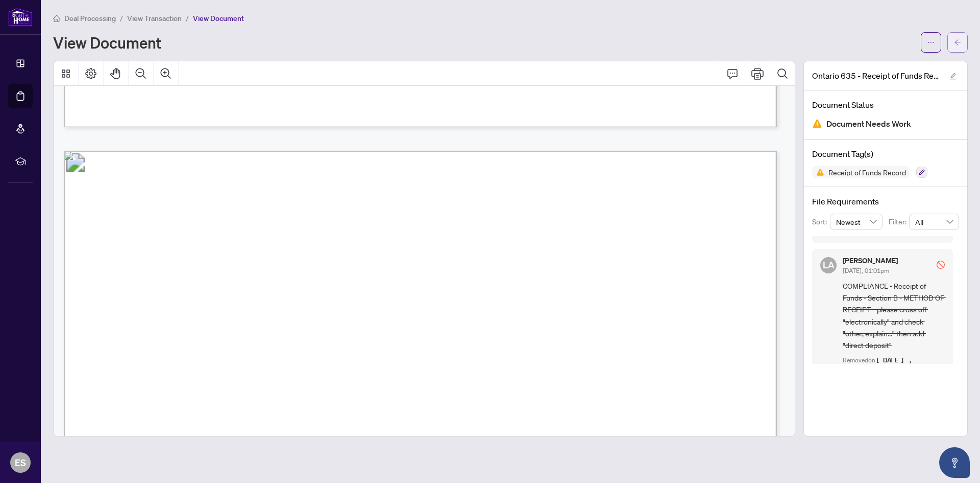 Image resolution: width=980 pixels, height=483 pixels. What do you see at coordinates (885, 154) in the screenshot?
I see `h4: Document Tag(s)` at bounding box center [885, 154].